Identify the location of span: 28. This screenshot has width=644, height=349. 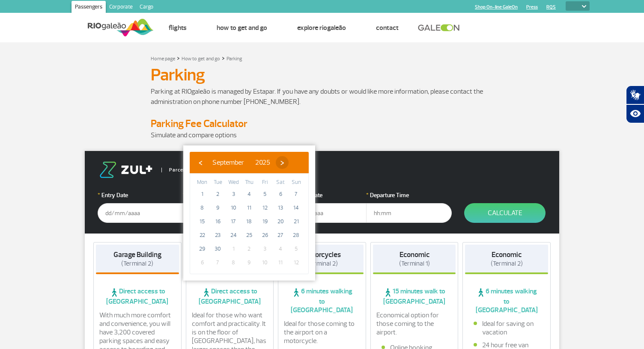
(296, 235).